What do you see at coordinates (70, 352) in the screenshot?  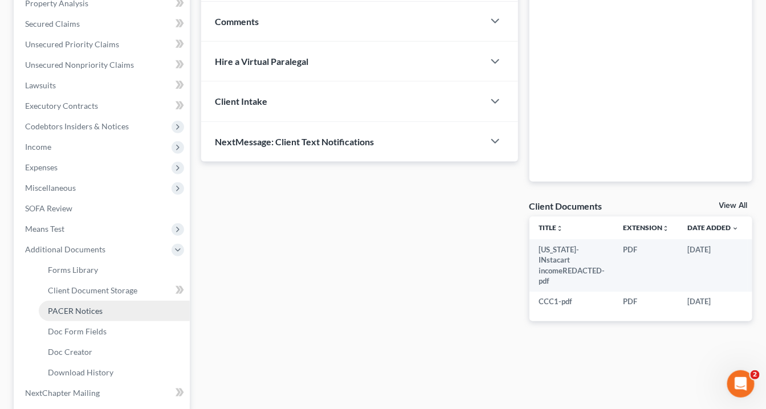 I see `span: Doc Creator` at bounding box center [70, 352].